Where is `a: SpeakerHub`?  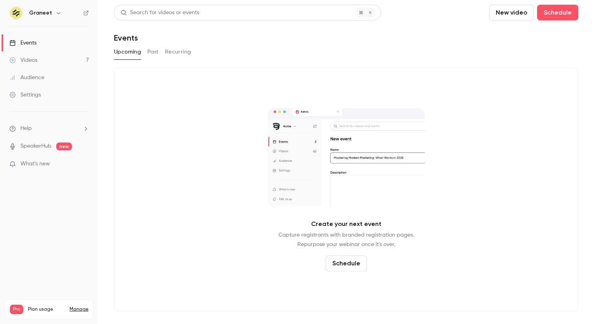 a: SpeakerHub is located at coordinates (36, 146).